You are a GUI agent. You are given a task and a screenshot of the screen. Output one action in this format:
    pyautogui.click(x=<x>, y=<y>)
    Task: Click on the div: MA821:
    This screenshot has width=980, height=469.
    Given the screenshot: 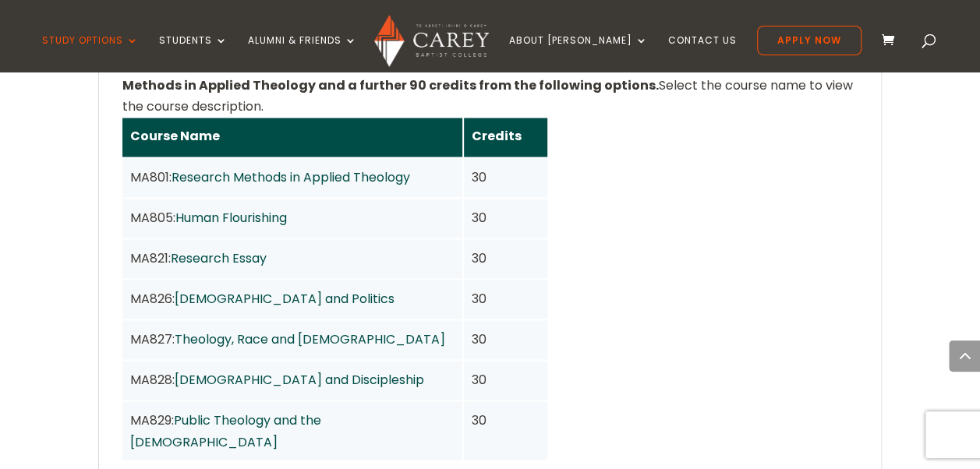 What is the action you would take?
    pyautogui.click(x=292, y=257)
    